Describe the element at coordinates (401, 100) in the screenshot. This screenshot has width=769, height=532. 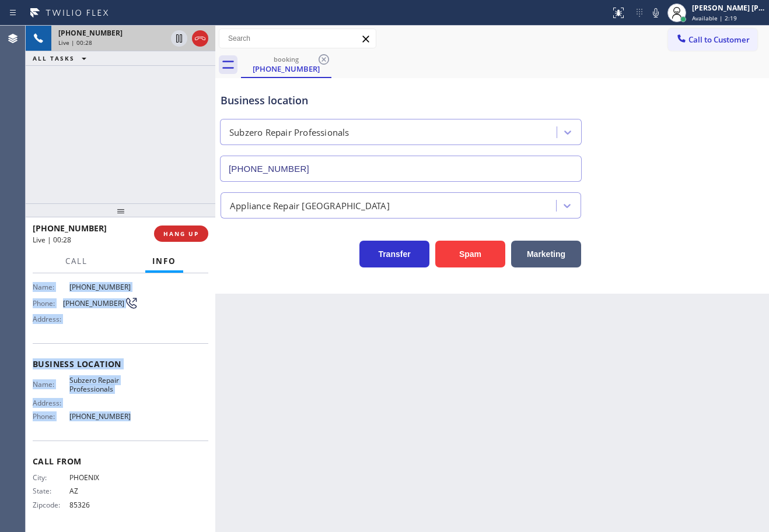
I see `div: Business location` at that location.